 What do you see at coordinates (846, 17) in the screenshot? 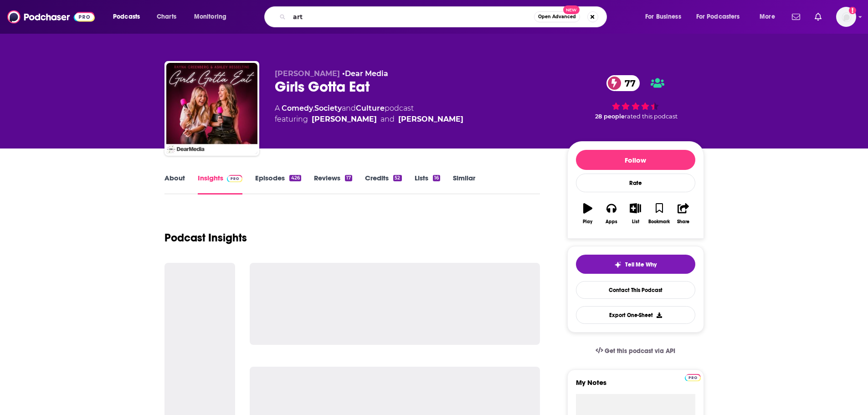
I see `button: Show profile menu` at bounding box center [846, 17].